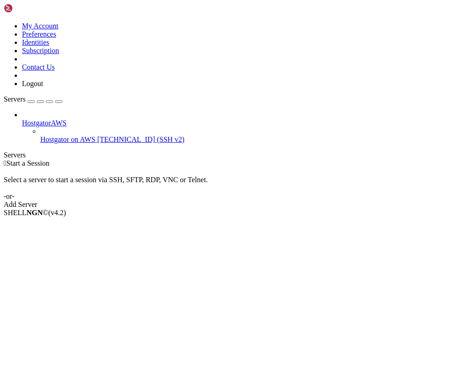 The height and width of the screenshot is (379, 456). What do you see at coordinates (33, 99) in the screenshot?
I see `a: Servers` at bounding box center [33, 99].